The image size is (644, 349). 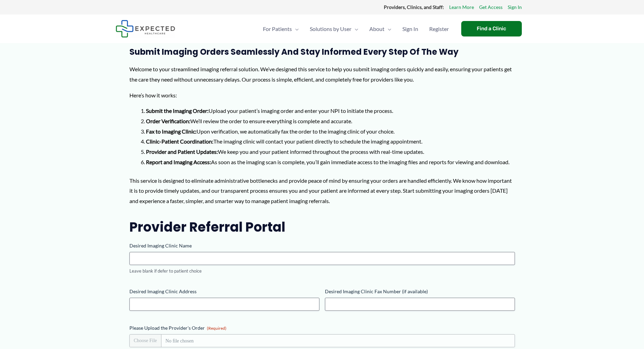 What do you see at coordinates (377, 29) in the screenshot?
I see `span: About` at bounding box center [377, 29].